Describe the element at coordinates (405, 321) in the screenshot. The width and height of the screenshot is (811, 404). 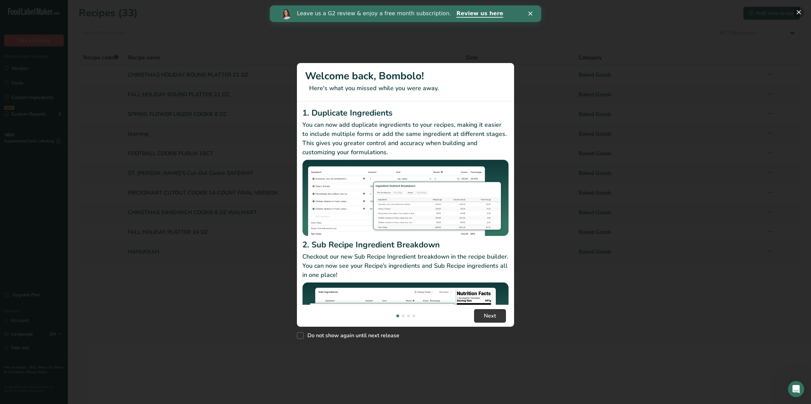
I see `img: Sub Recipe Ingredient Breakdown` at that location.